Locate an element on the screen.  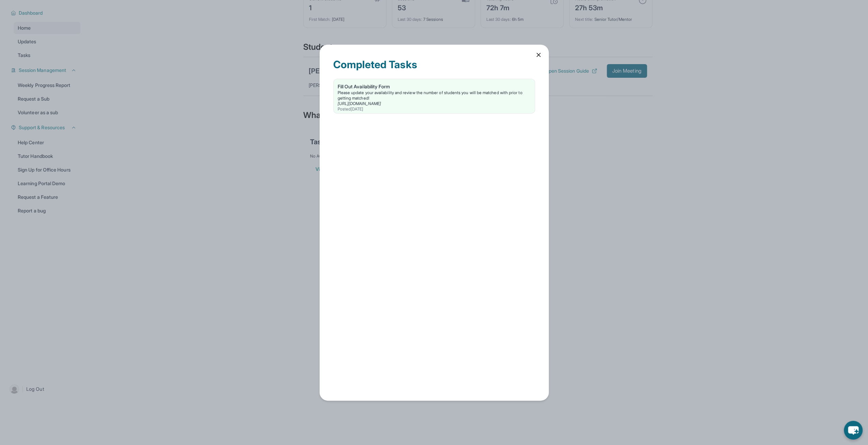
div: Fill Out Availability Form is located at coordinates (434, 87).